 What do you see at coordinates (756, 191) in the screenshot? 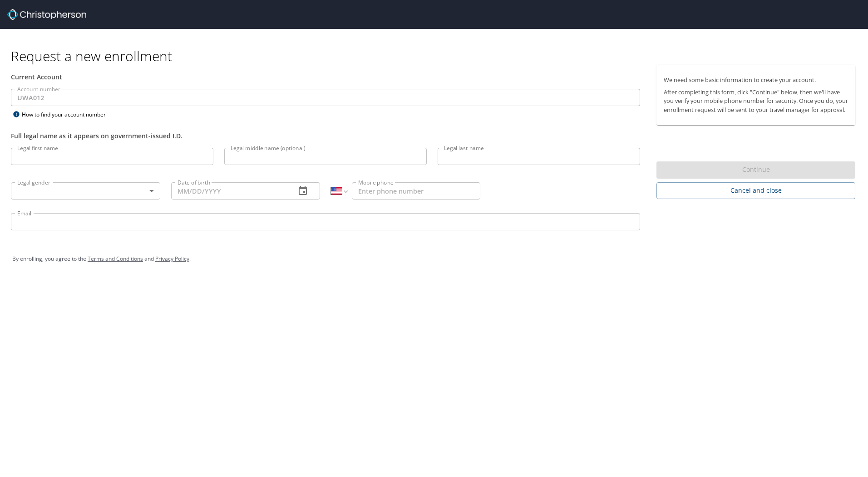
I see `button: Cancel and close` at bounding box center [756, 191].